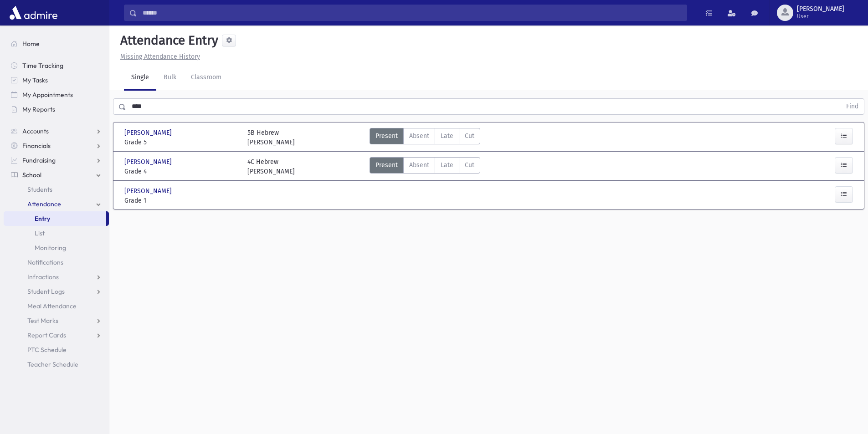 The height and width of the screenshot is (434, 868). Describe the element at coordinates (43, 277) in the screenshot. I see `span: Infractions` at that location.